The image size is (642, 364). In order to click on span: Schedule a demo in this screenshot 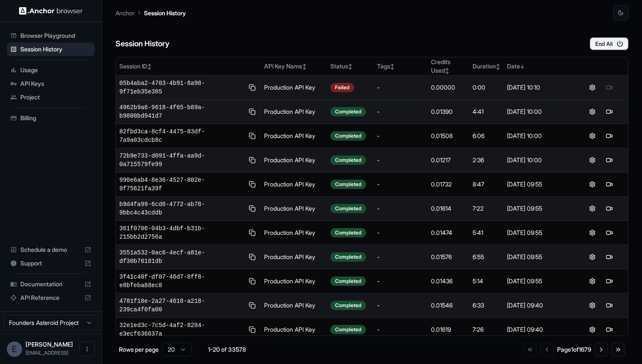, I will do `click(51, 250)`.